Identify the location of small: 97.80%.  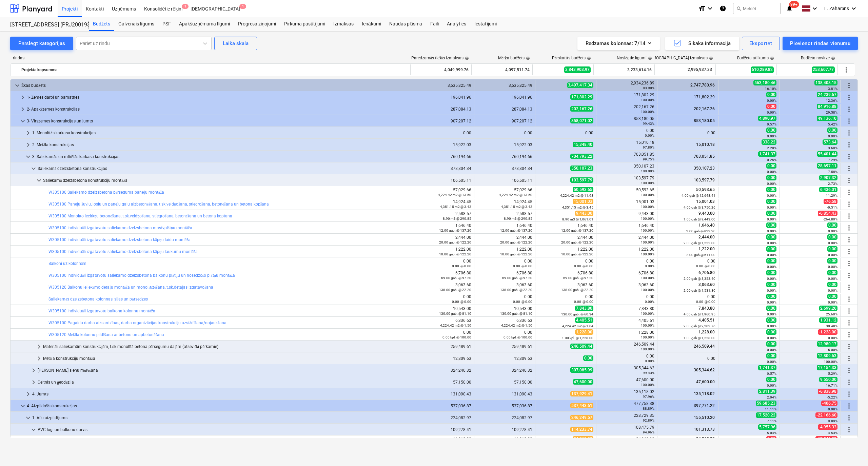
(649, 147).